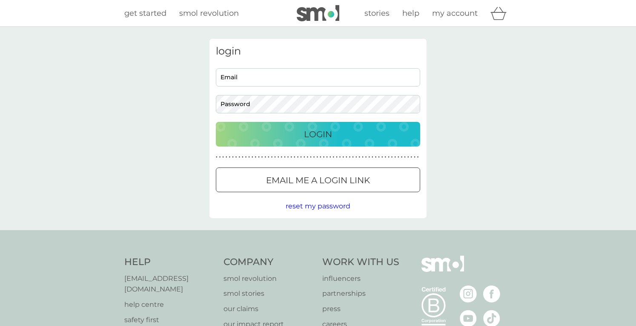  I want to click on p: smol revolution, so click(269, 279).